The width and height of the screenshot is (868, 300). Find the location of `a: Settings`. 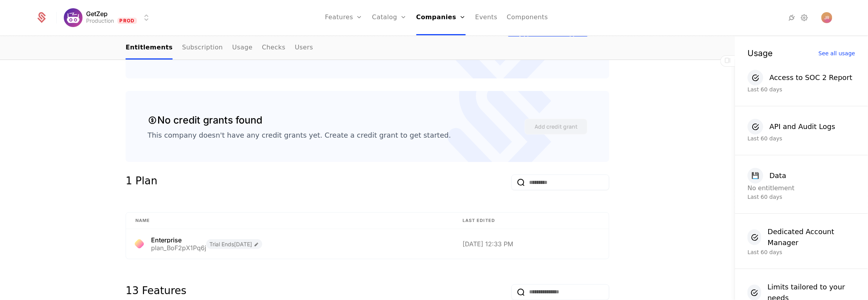

a: Settings is located at coordinates (805, 18).